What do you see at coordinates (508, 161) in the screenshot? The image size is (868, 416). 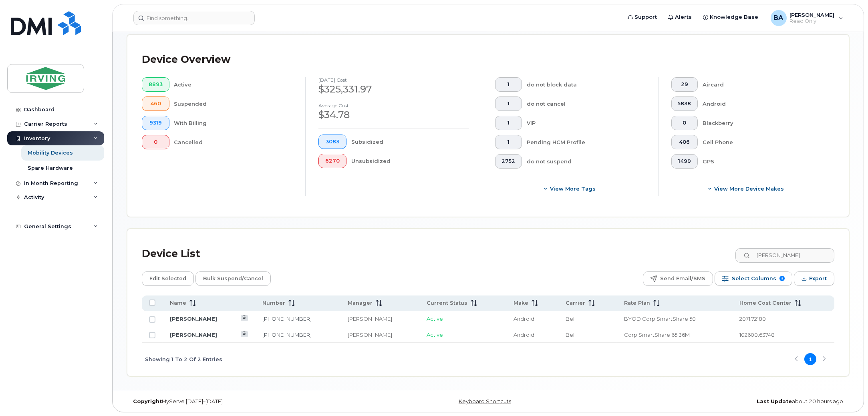 I see `span: 2752` at bounding box center [508, 161].